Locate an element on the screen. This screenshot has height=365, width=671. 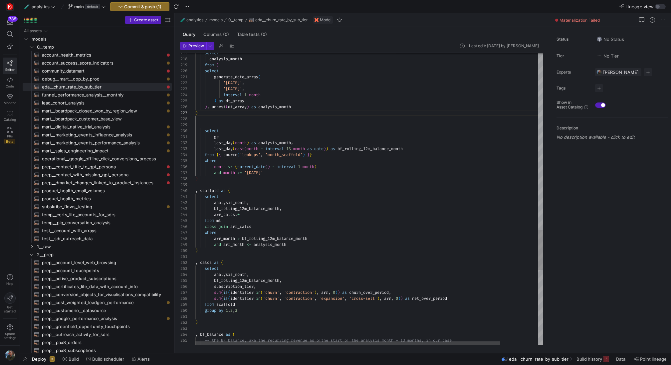
button: No tierNo Tier is located at coordinates (608, 56).